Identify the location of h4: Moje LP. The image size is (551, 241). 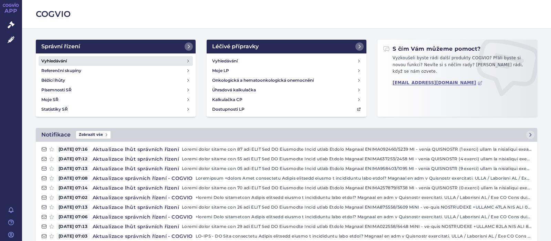
(220, 71).